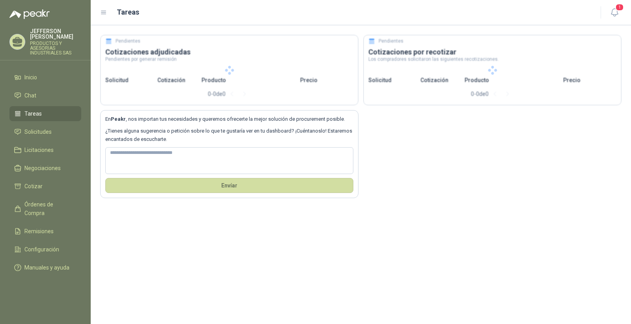 This screenshot has height=324, width=631. Describe the element at coordinates (620, 7) in the screenshot. I see `span: 1` at that location.